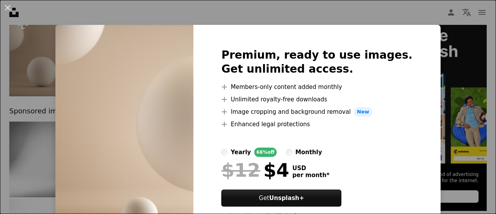 This screenshot has width=496, height=214. I want to click on div: monthly, so click(309, 152).